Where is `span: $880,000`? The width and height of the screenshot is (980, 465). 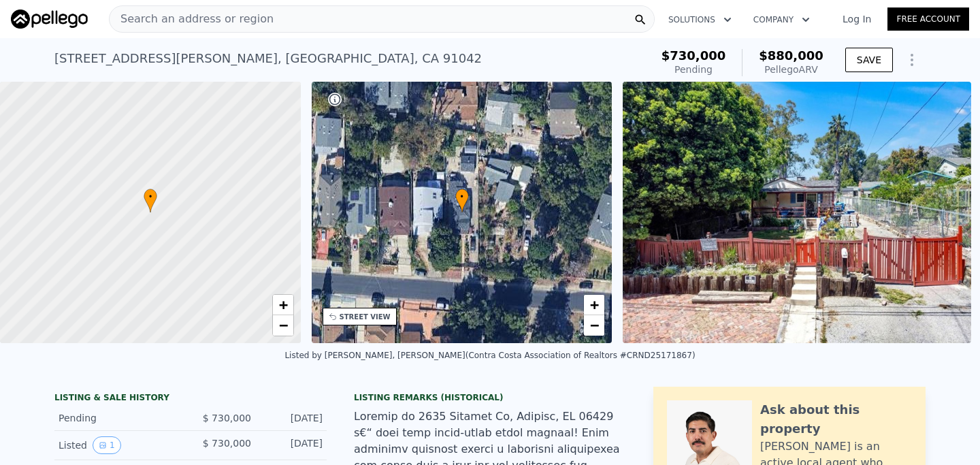
span: $880,000 is located at coordinates (791, 55).